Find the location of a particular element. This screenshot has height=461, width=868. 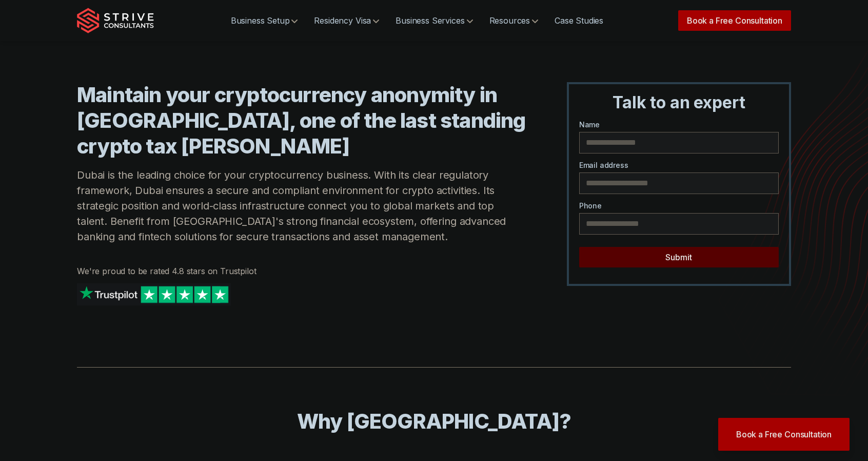

button: Submit is located at coordinates (679, 257).